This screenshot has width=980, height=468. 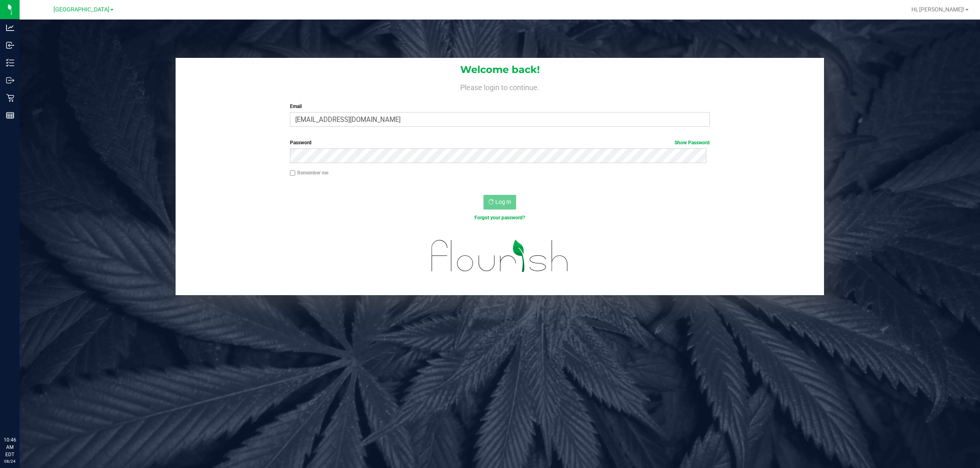 I want to click on a: Forgot your password?, so click(x=500, y=218).